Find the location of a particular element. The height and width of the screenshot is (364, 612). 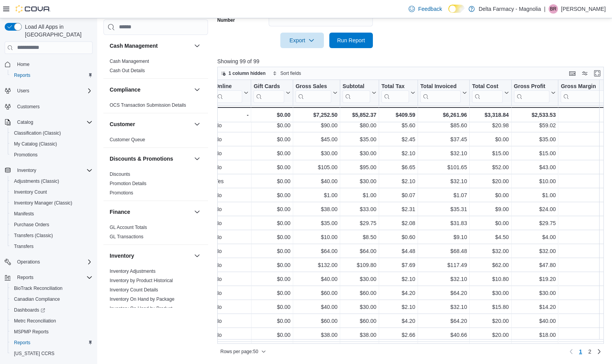

div: $2,533.53 is located at coordinates (534, 115).